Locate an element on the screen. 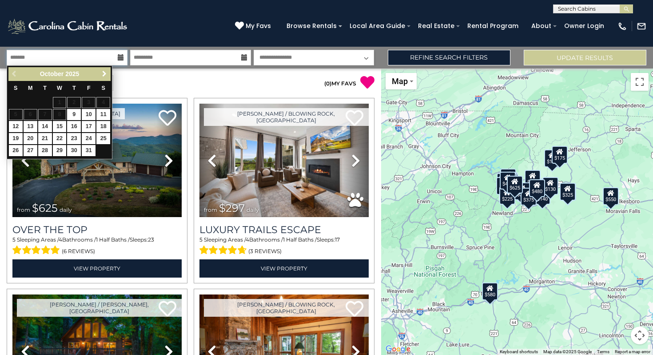 Image resolution: width=653 pixels, height=355 pixels. div: $325 is located at coordinates (568, 192).